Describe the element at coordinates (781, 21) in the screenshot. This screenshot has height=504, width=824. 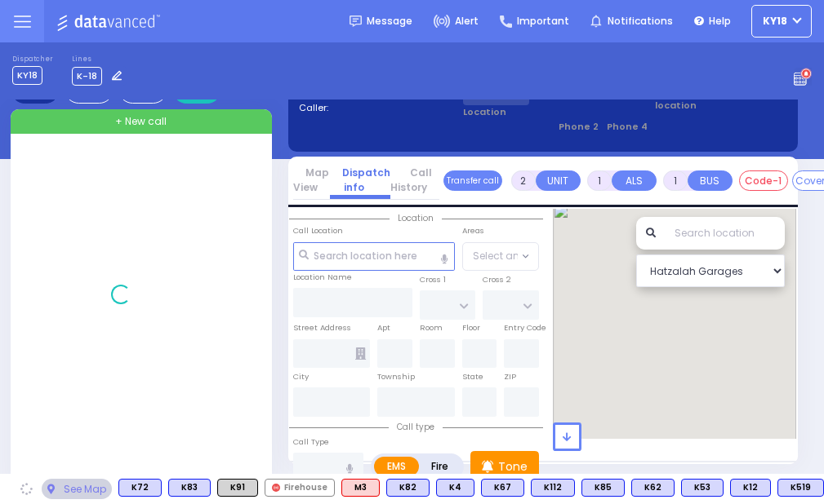
I see `button: KY18` at that location.